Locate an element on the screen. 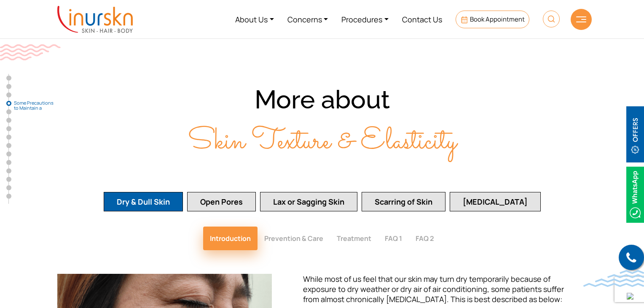  img: Whatsappicon is located at coordinates (635, 194).